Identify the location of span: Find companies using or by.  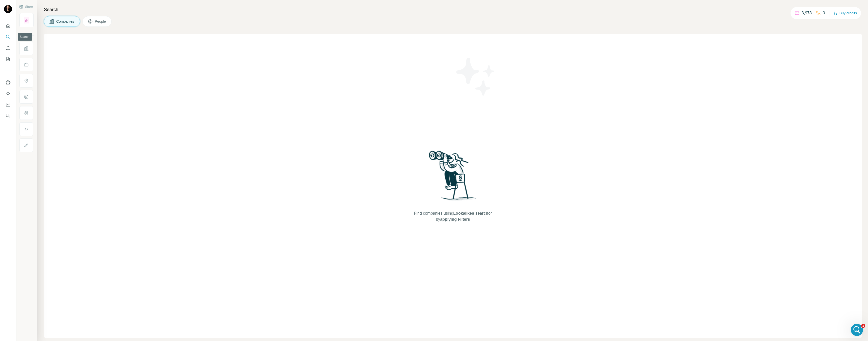
(453, 217).